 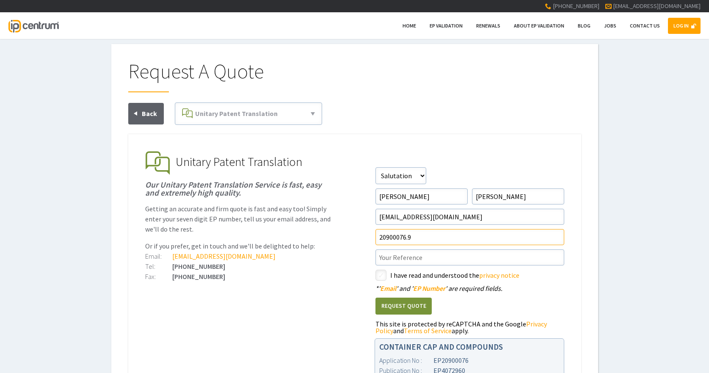 I want to click on a: Terms of Service, so click(x=427, y=330).